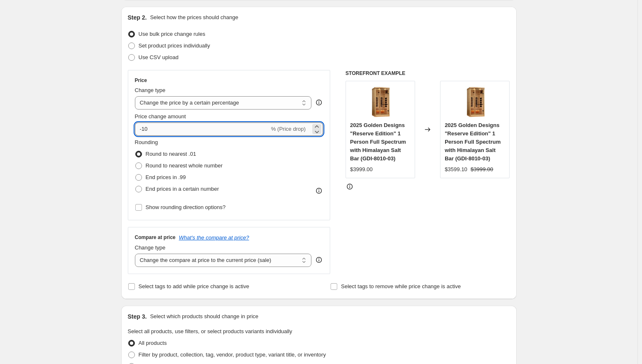 This screenshot has height=364, width=642. I want to click on span: Use CSV upload, so click(159, 57).